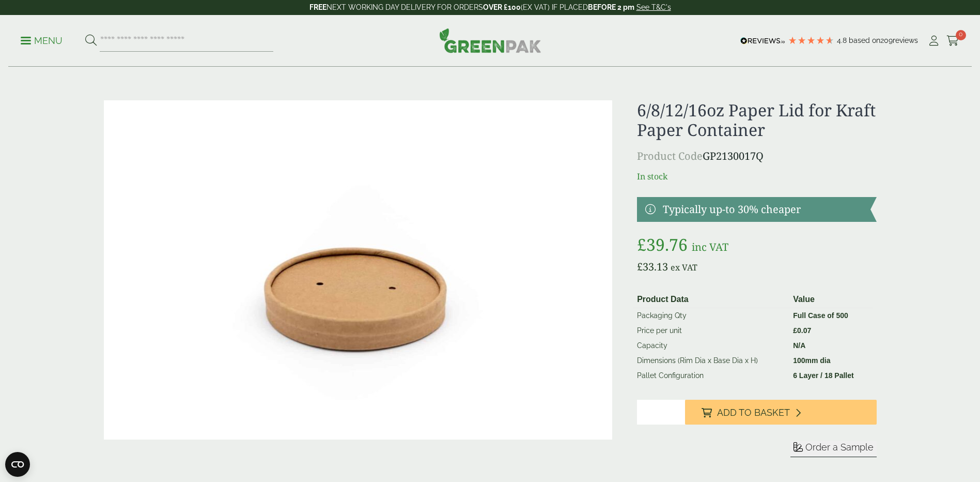  Describe the element at coordinates (831, 299) in the screenshot. I see `th: Value` at that location.